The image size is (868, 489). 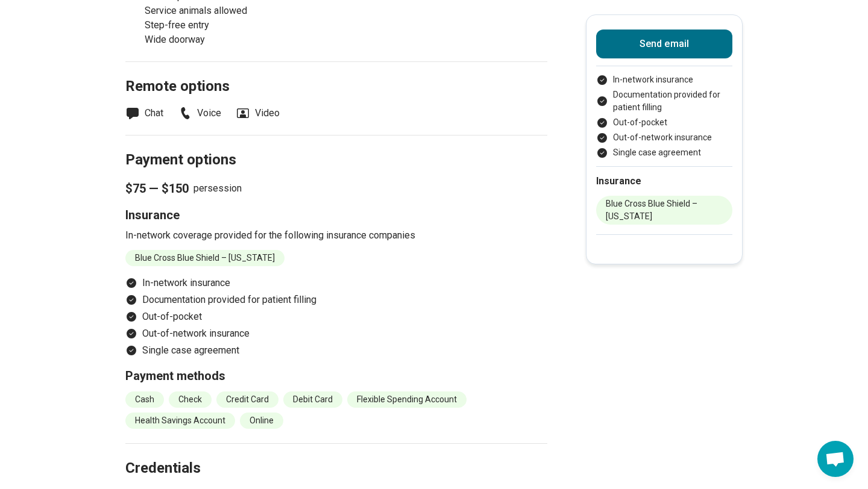 I want to click on li: Service animals allowed, so click(x=219, y=11).